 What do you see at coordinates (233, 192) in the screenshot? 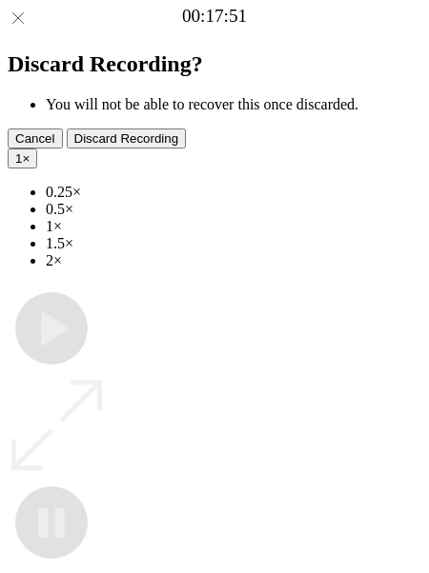
I see `li: 0.25×` at bounding box center [233, 192].